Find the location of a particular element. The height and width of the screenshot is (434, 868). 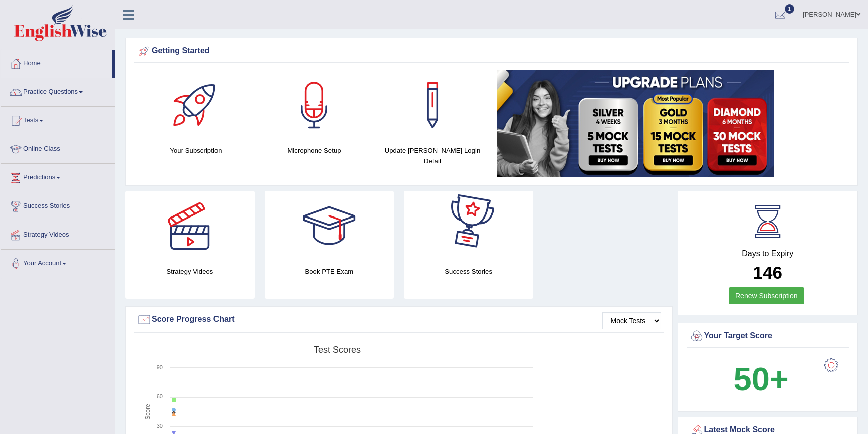

b: 146 is located at coordinates (768, 272).